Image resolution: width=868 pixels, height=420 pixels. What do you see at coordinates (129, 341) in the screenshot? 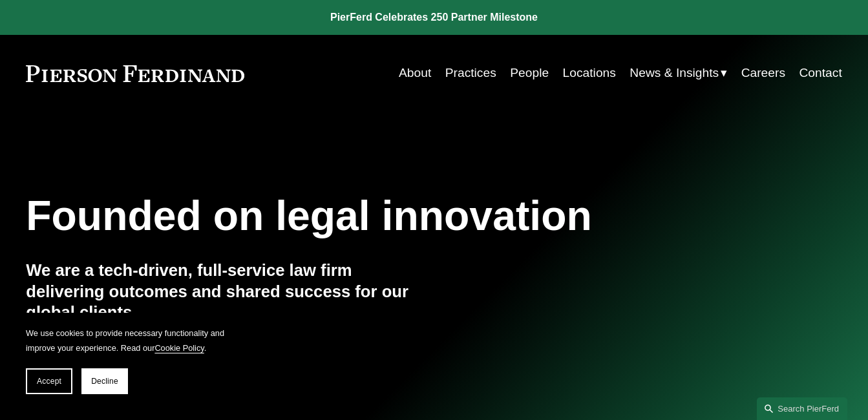
I see `p: We use cookies to provide necessary functionality and improve your experience. Read our .` at bounding box center [129, 341].